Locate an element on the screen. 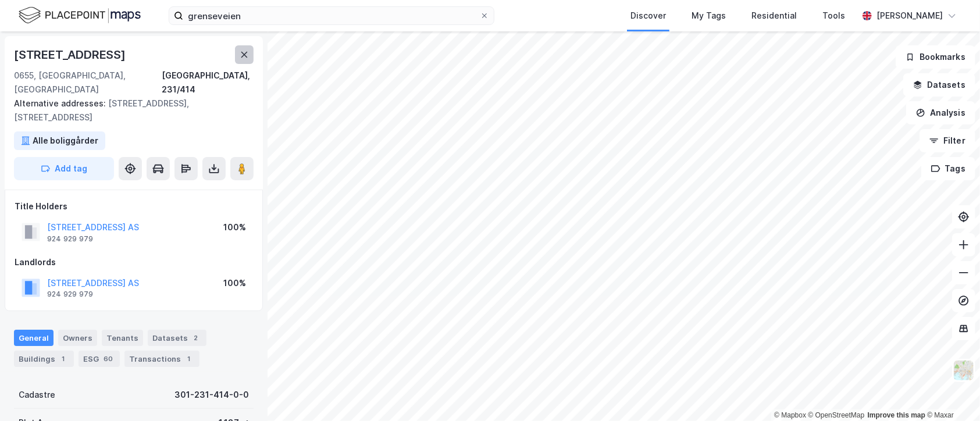  div: Owners is located at coordinates (77, 337).